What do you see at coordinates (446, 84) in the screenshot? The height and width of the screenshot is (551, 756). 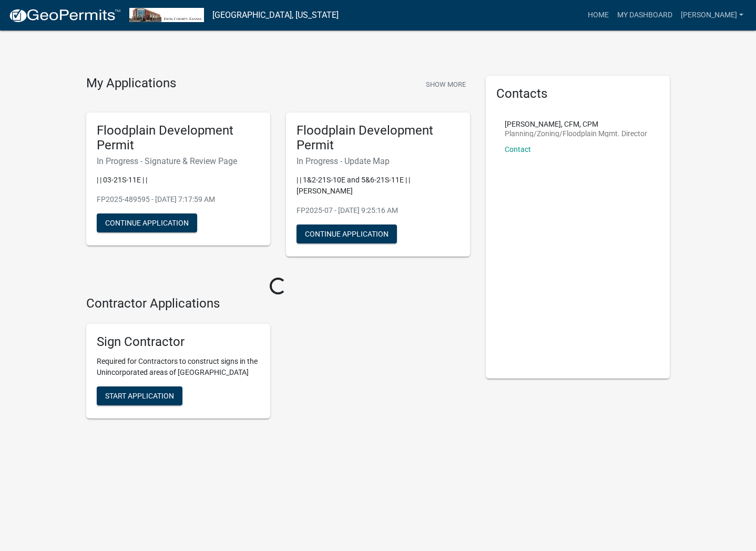 I see `button: Show More` at bounding box center [446, 84].